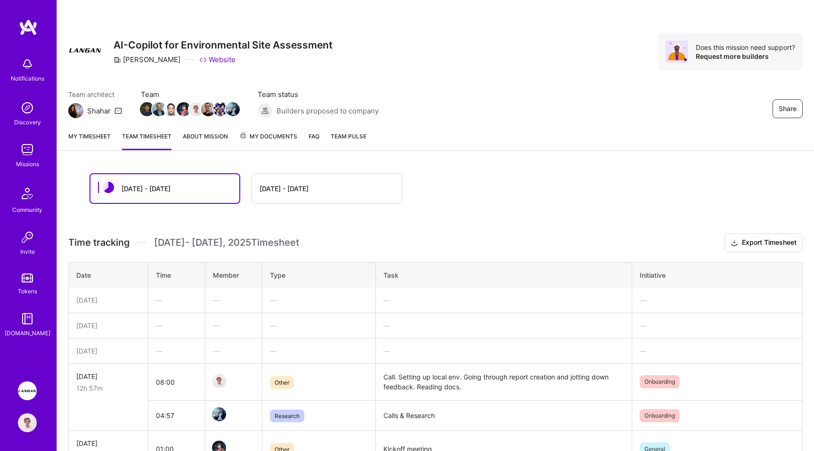 This screenshot has width=814, height=451. I want to click on a: About Mission, so click(205, 141).